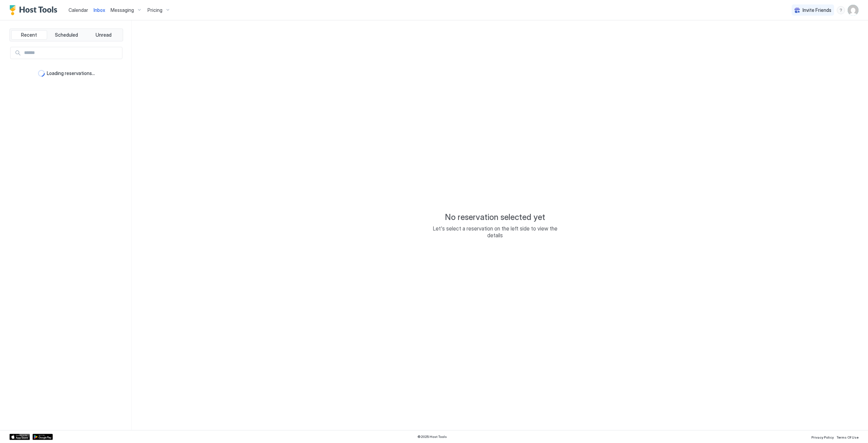  I want to click on span: Scheduled, so click(66, 35).